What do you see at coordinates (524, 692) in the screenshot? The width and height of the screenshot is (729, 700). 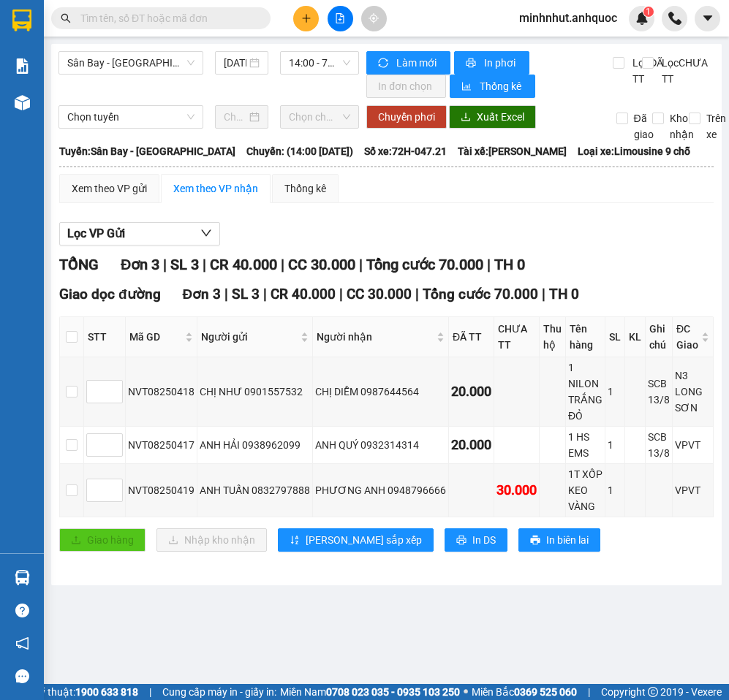 I see `span: Miền Bắc` at bounding box center [524, 692].